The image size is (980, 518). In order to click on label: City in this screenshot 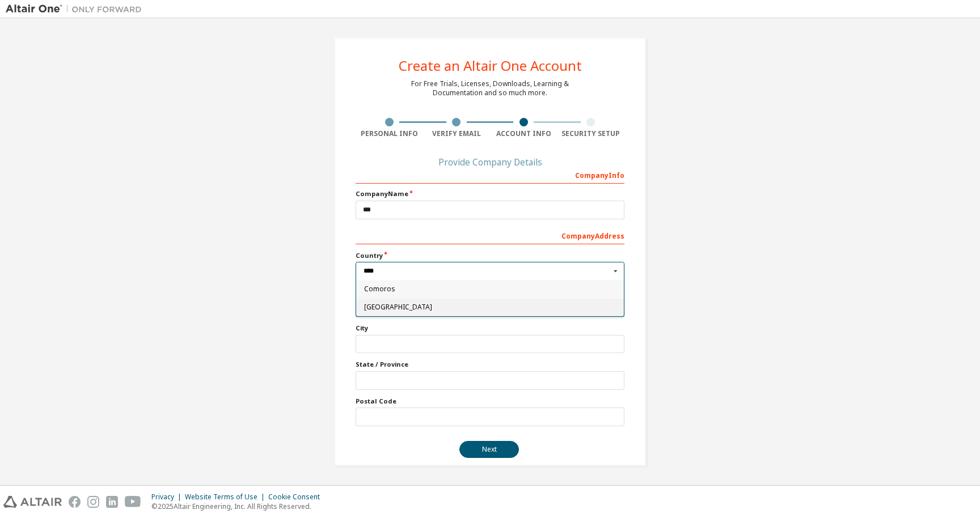, I will do `click(490, 329)`.